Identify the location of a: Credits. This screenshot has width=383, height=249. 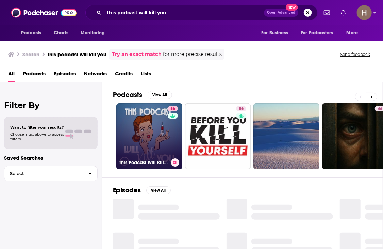
(124, 75).